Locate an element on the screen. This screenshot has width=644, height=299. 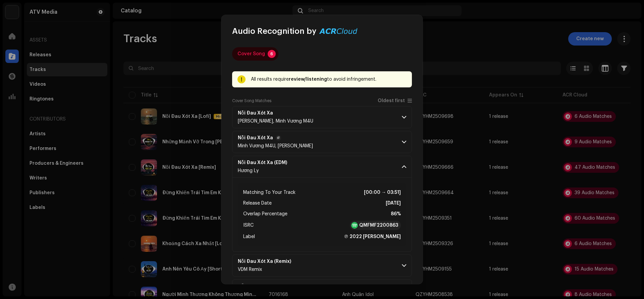
label: Cover Song Matches is located at coordinates (252, 101).